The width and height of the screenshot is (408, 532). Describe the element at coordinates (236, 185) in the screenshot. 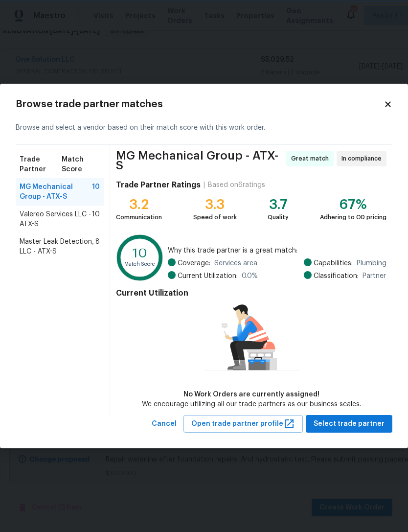

I see `div: Based on 6 ratings` at that location.